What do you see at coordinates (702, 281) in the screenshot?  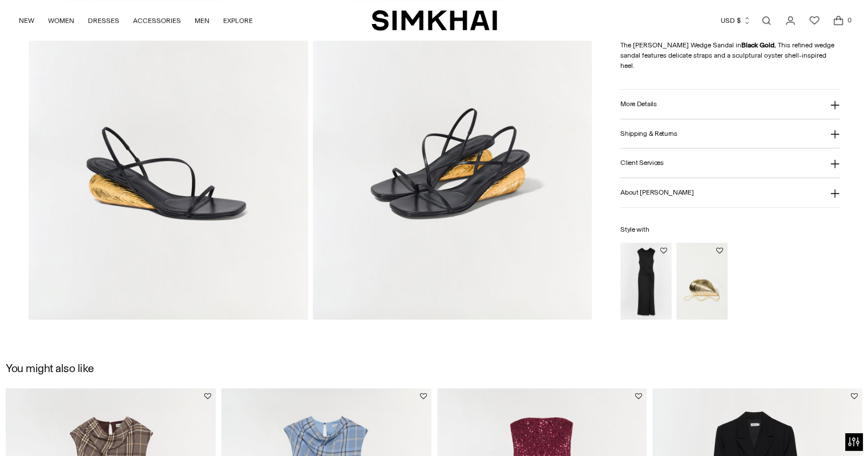 I see `a: Bridget Metal Oyster Clutch` at bounding box center [702, 281].